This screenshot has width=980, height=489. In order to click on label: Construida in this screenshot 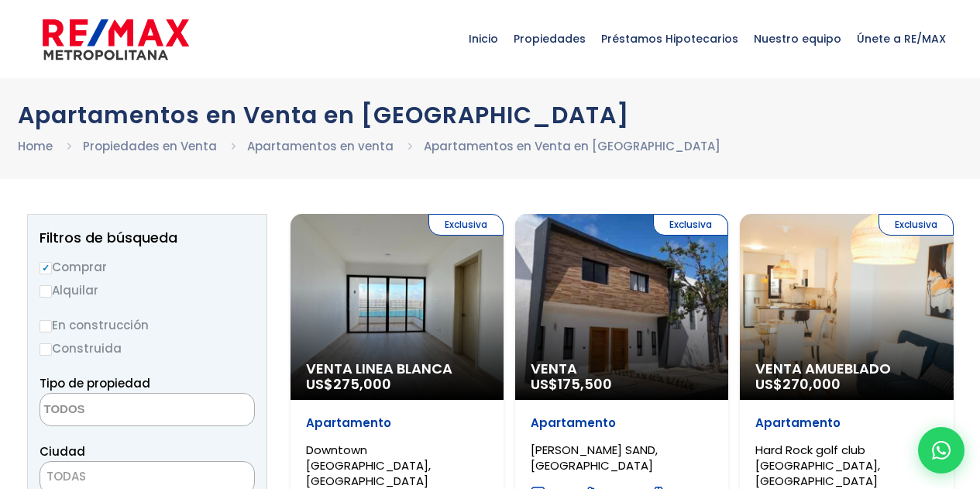, I will do `click(148, 348)`.